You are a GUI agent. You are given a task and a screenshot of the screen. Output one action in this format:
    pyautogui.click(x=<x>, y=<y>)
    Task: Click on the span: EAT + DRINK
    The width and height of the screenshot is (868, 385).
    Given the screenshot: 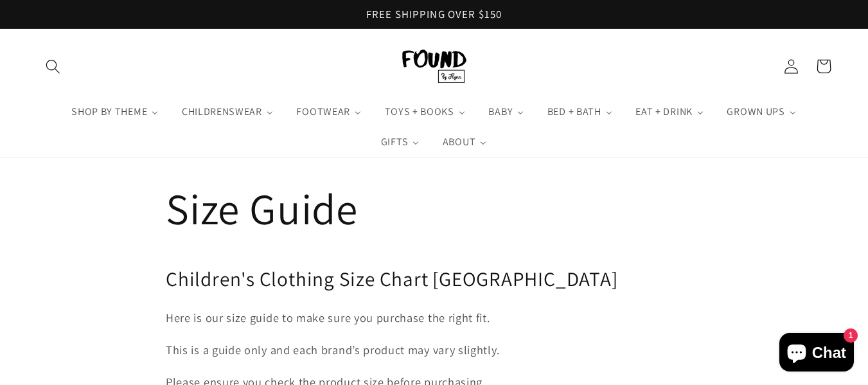 What is the action you would take?
    pyautogui.click(x=663, y=112)
    